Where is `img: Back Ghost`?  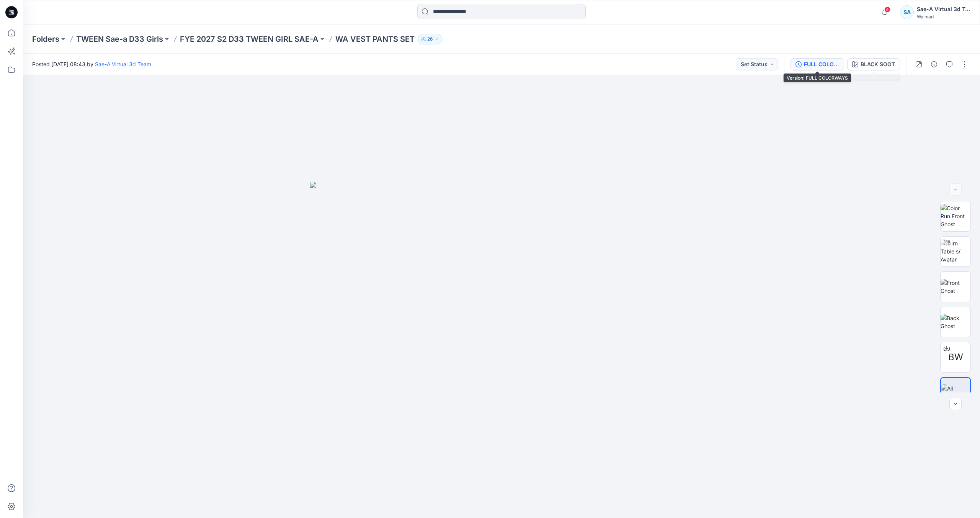 img: Back Ghost is located at coordinates (956, 322).